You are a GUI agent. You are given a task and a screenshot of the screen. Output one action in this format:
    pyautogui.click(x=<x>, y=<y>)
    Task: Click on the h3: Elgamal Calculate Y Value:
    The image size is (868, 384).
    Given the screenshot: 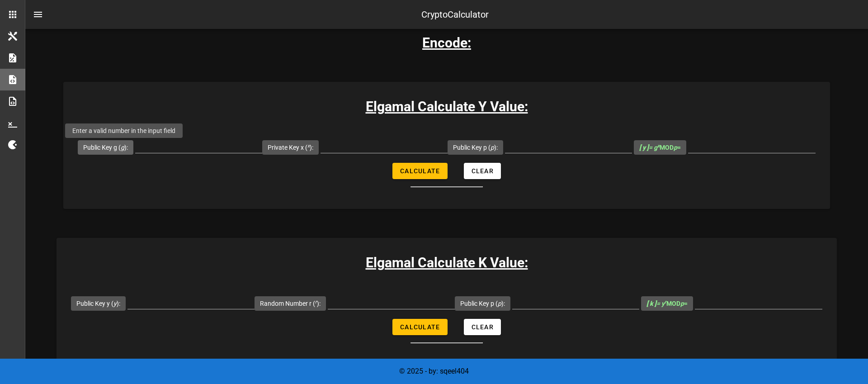 What is the action you would take?
    pyautogui.click(x=446, y=106)
    